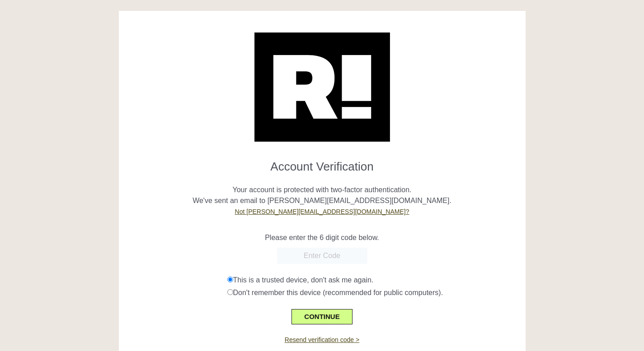  What do you see at coordinates (372, 280) in the screenshot?
I see `div: This is a trusted device, don't ask me again.` at bounding box center [372, 280].